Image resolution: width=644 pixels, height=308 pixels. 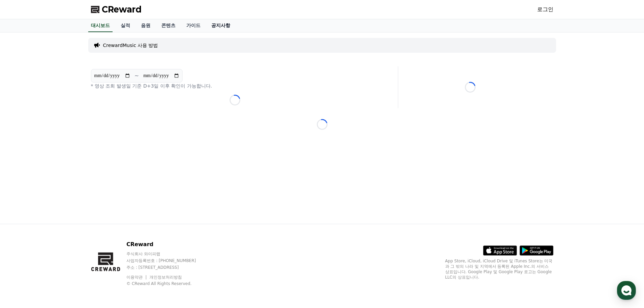 What do you see at coordinates (126, 25) in the screenshot?
I see `a: 실적` at bounding box center [126, 25].